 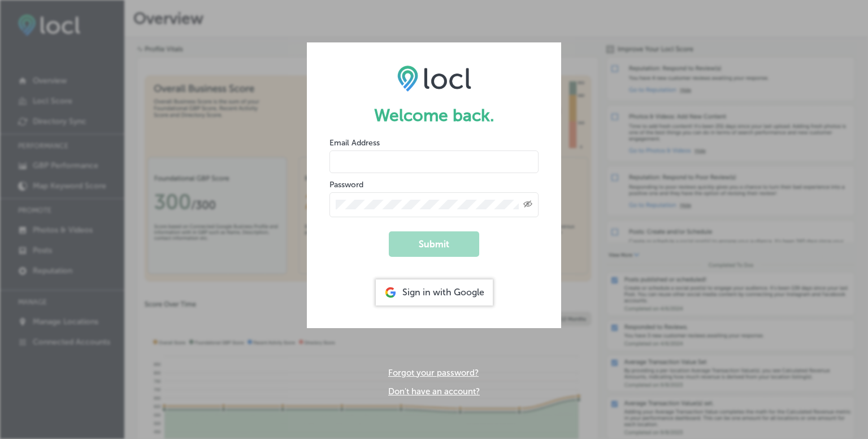 What do you see at coordinates (346, 184) in the screenshot?
I see `label: Password` at bounding box center [346, 184].